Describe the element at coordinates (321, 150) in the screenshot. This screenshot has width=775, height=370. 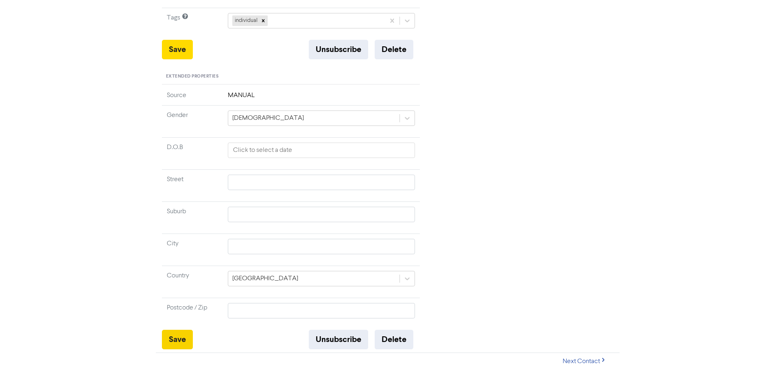
I see `input: Click to select a date` at that location.